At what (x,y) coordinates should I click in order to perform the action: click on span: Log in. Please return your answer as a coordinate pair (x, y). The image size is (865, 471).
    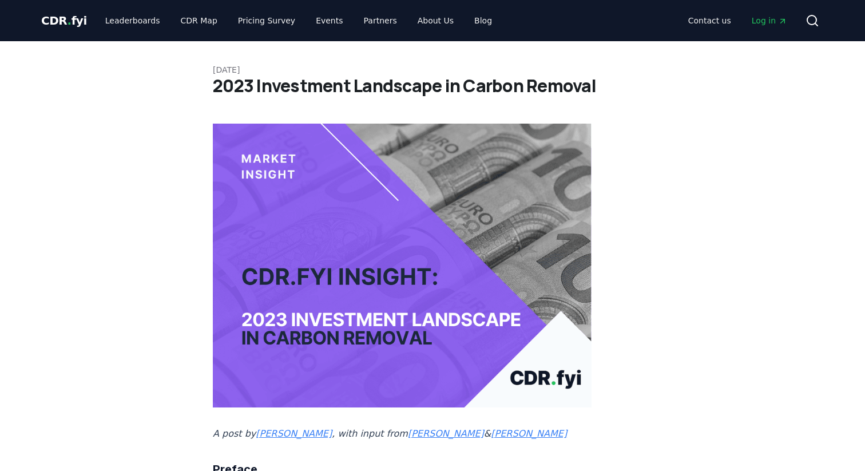
    Looking at the image, I should click on (770, 21).